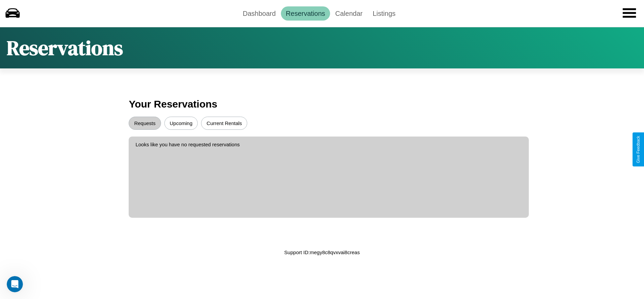 The width and height of the screenshot is (644, 299). Describe the element at coordinates (224, 123) in the screenshot. I see `button: Current Rentals` at that location.